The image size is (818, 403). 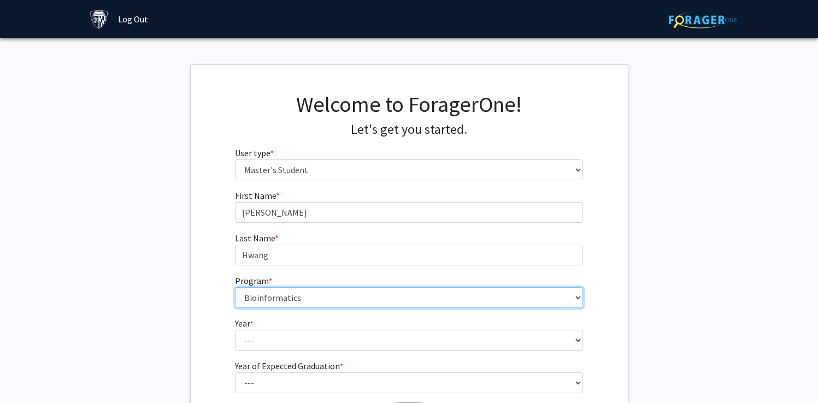 What do you see at coordinates (99, 19) in the screenshot?
I see `img: Johns Hopkins University Logo` at bounding box center [99, 19].